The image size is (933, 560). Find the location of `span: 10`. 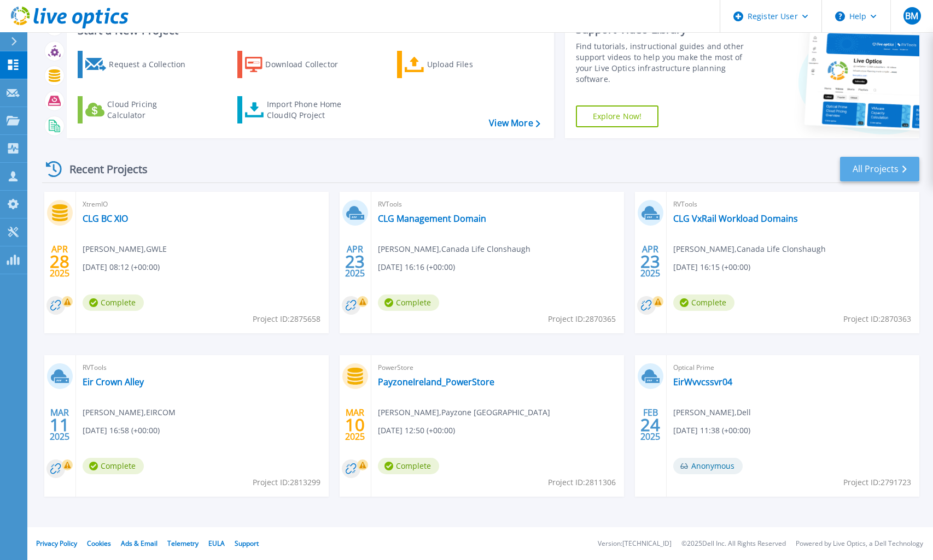

span: 10 is located at coordinates (355, 425).